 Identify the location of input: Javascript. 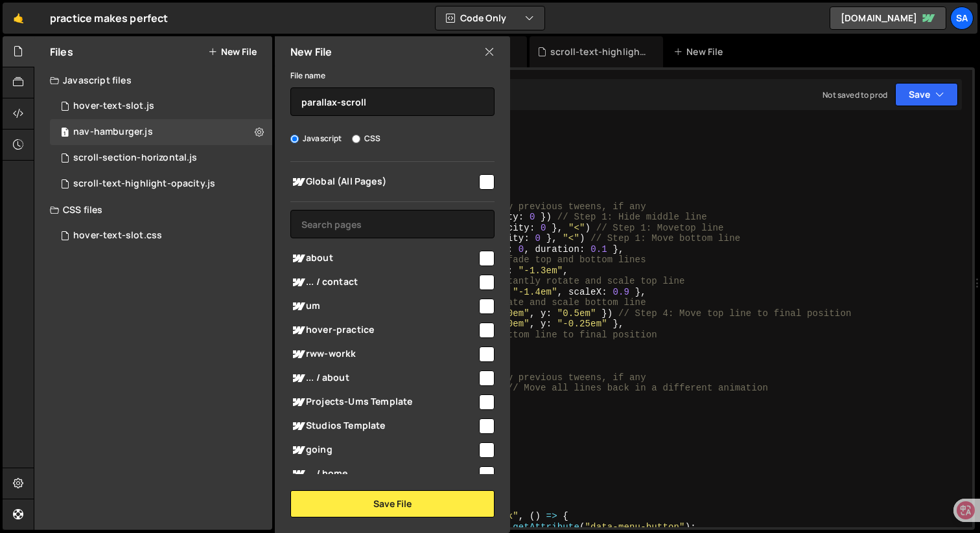
(294, 138).